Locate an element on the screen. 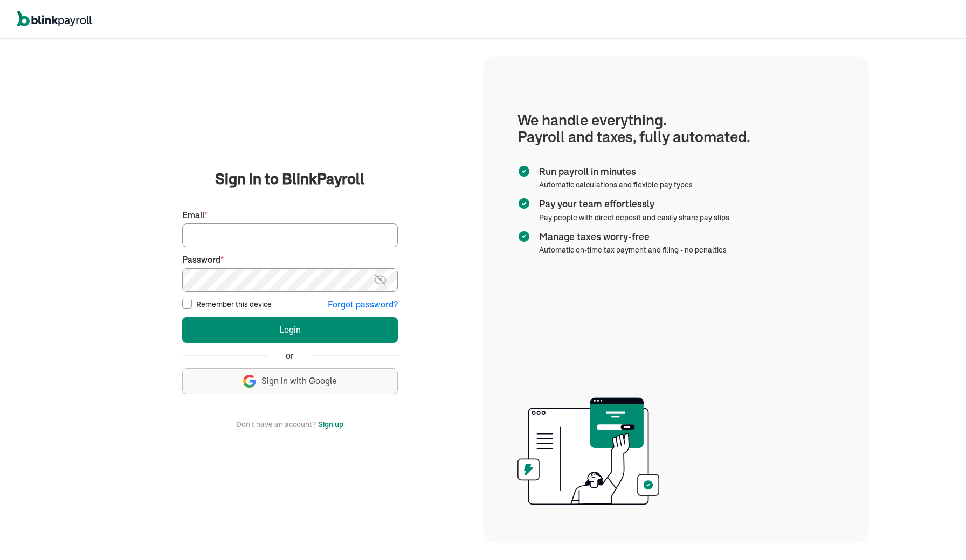 This screenshot has width=966, height=560. input: Your email address is located at coordinates (290, 235).